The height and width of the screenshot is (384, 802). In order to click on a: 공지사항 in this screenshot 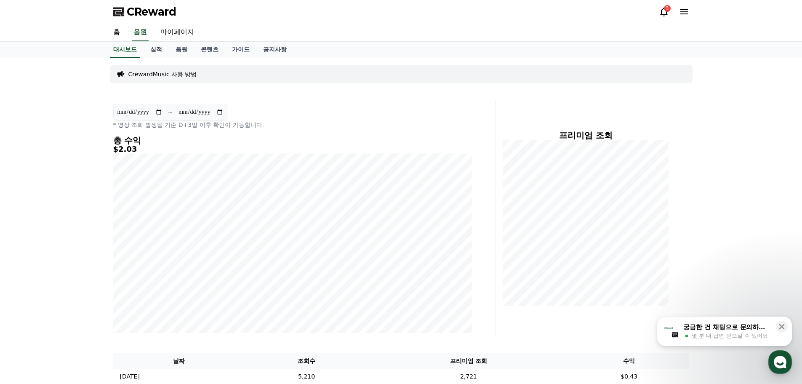, I will do `click(275, 50)`.